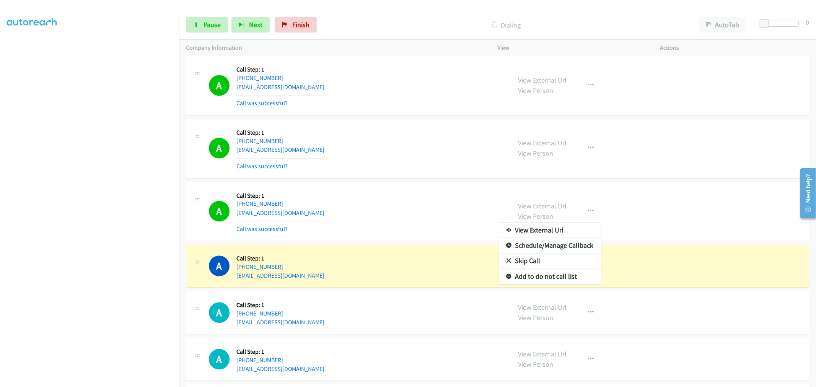 The image size is (816, 387). What do you see at coordinates (550, 246) in the screenshot?
I see `a: Schedule/Manage Callback` at bounding box center [550, 246].